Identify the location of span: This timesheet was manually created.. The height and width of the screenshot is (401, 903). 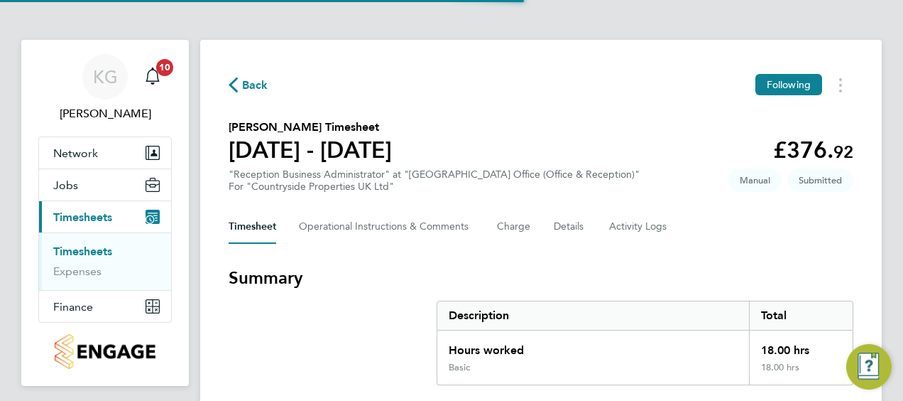
(755, 180).